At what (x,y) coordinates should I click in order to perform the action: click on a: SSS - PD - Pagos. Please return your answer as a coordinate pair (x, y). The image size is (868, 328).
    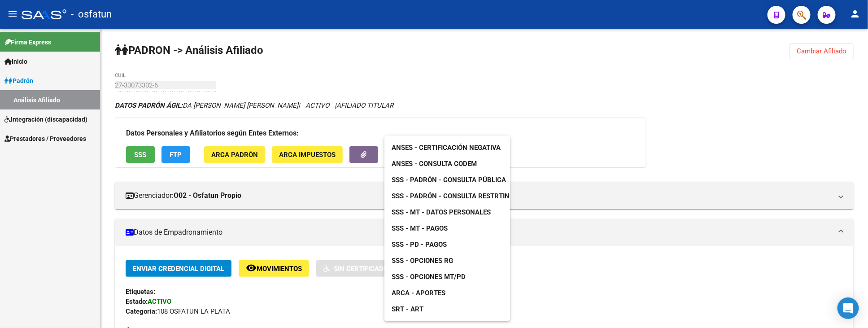
    Looking at the image, I should click on (419, 245).